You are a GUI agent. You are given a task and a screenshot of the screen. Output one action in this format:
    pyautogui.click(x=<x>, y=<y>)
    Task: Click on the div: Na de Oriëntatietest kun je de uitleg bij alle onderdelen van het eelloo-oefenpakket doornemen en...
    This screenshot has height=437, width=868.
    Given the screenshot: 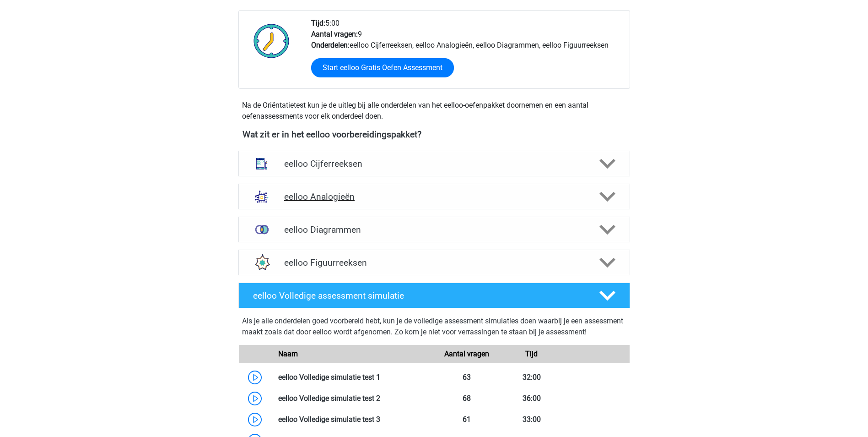 What is the action you would take?
    pyautogui.click(x=434, y=111)
    